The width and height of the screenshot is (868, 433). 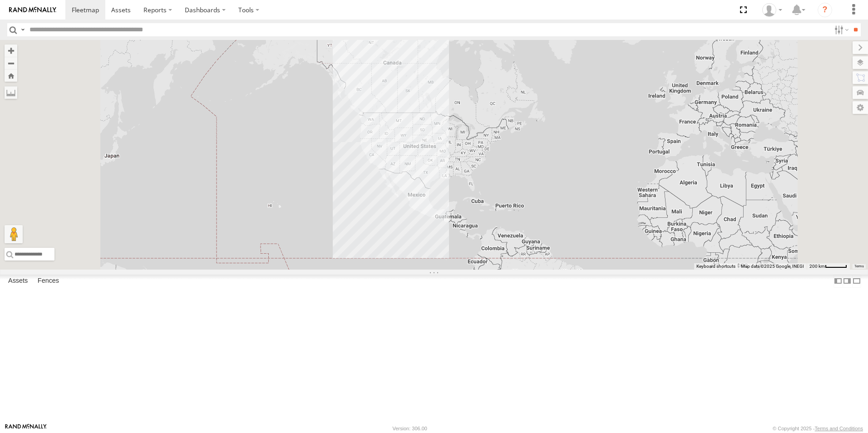 I want to click on button: Drag Pegman onto the map to open Street View, so click(x=14, y=234).